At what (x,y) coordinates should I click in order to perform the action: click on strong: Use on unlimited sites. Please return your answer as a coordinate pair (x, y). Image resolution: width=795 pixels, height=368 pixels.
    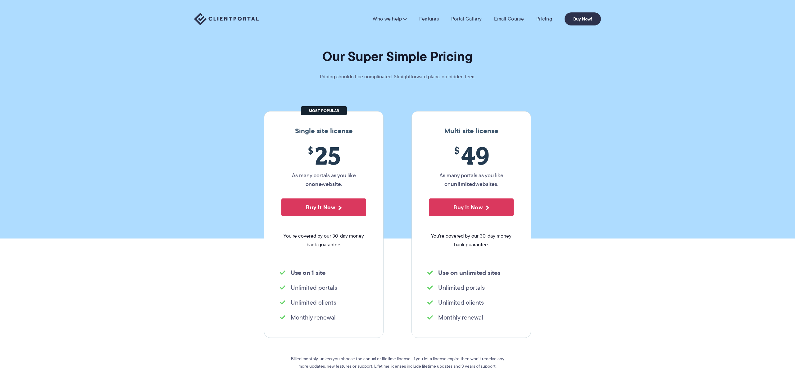
    Looking at the image, I should click on (469, 273).